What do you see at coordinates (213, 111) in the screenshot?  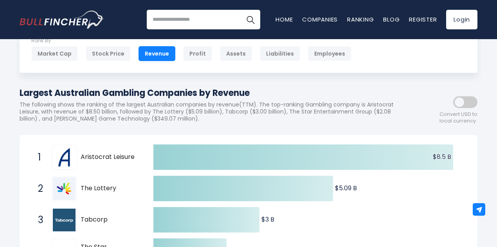 I see `p: The following shows the ranking of the largest Australian companies by revenue(TTM). The top-rank...` at bounding box center [213, 111].